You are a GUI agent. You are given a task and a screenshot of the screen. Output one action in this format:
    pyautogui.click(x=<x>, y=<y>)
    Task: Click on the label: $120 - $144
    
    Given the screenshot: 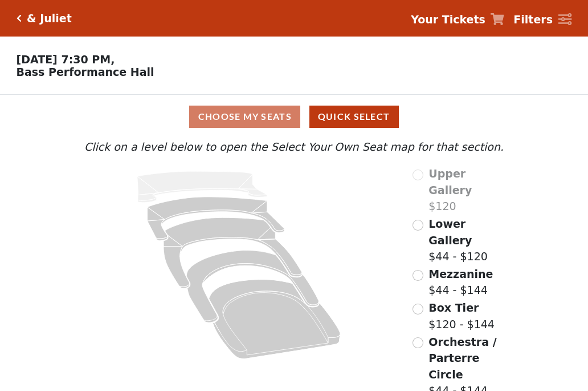 What is the action you would take?
    pyautogui.click(x=462, y=316)
    